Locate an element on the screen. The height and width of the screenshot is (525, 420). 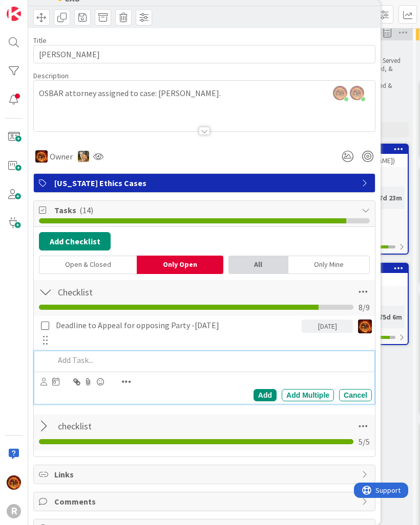
div: R is located at coordinates (14, 512).